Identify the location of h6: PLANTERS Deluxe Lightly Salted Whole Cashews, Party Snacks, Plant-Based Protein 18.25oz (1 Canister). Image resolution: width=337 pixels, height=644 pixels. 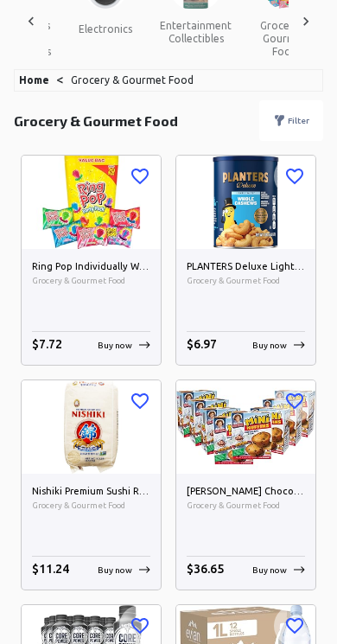
(246, 267).